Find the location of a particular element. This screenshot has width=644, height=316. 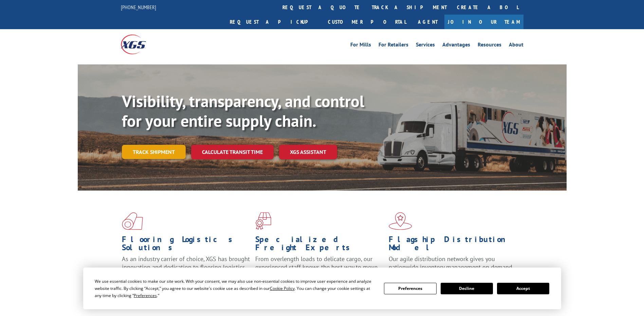

div: Cookie Consent Prompt is located at coordinates (322, 288).